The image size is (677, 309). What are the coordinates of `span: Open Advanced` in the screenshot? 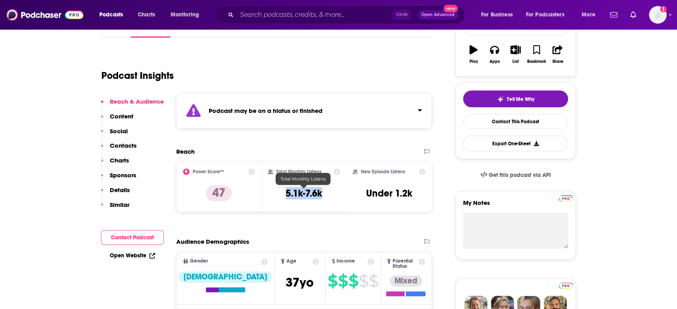 It's located at (438, 15).